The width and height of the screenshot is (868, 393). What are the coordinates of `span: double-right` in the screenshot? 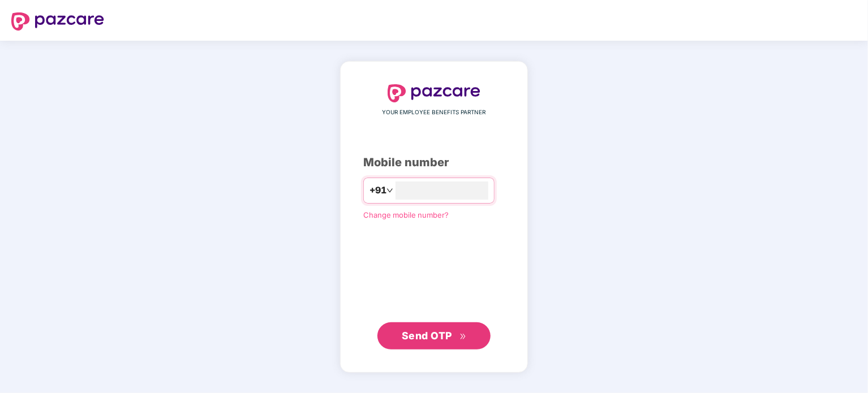 It's located at (463, 336).